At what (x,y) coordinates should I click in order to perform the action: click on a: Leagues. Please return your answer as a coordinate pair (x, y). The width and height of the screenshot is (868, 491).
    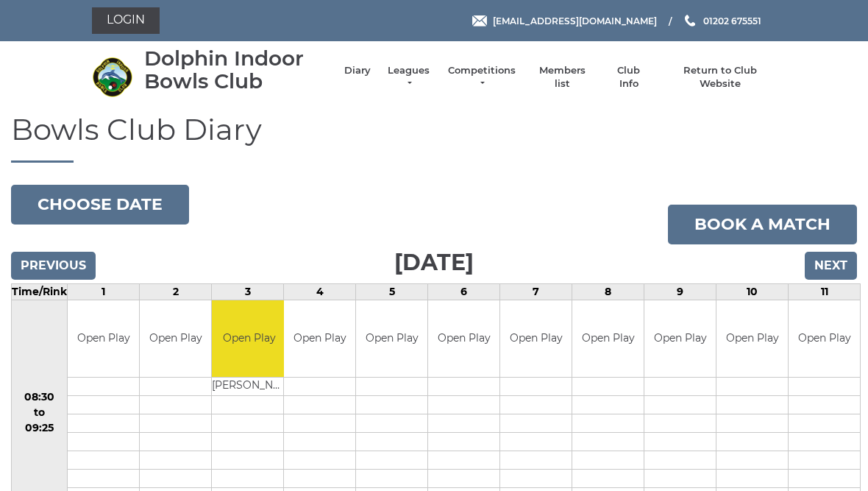
    Looking at the image, I should click on (408, 77).